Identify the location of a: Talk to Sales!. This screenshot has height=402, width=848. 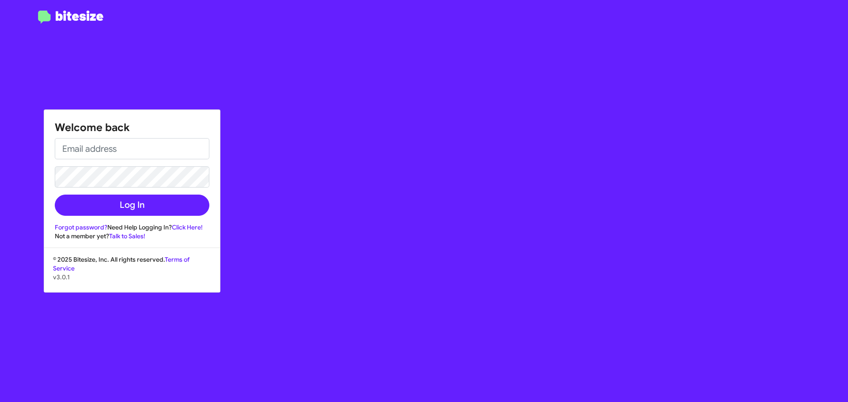
(127, 236).